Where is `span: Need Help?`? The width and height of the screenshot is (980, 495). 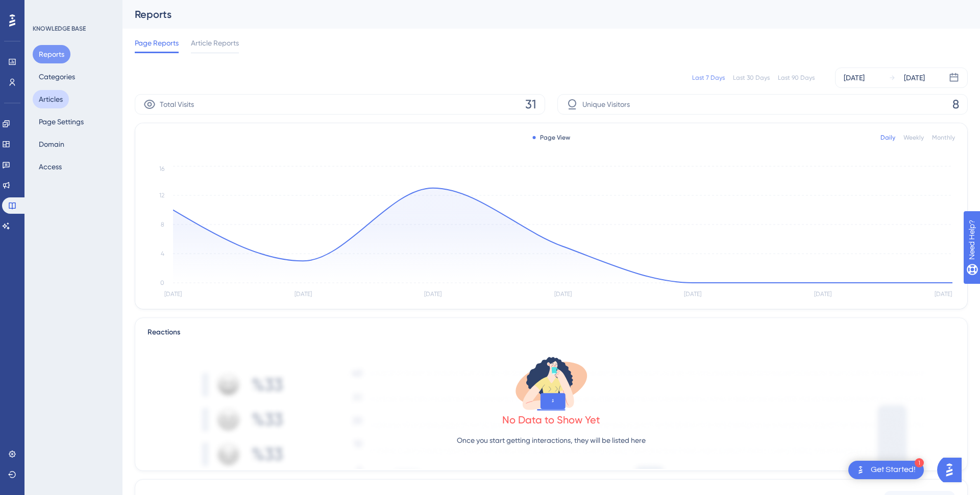 span: Need Help? is located at coordinates (44, 9).